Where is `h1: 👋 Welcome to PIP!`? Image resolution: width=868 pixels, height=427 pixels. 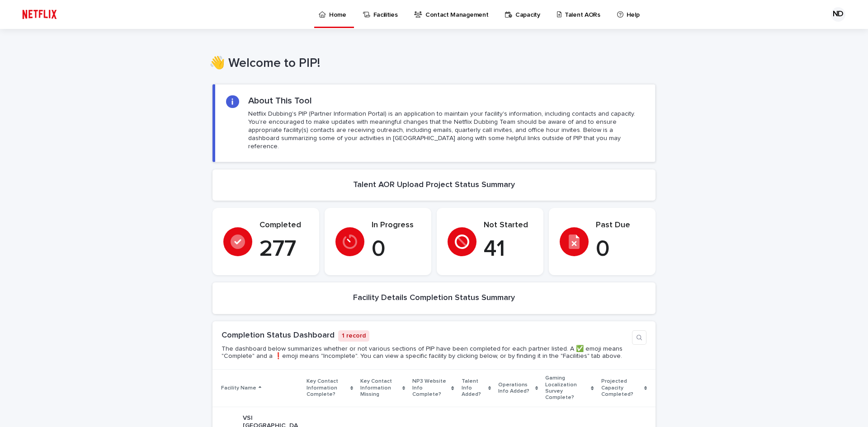
h1: 👋 Welcome to PIP! is located at coordinates (430, 64).